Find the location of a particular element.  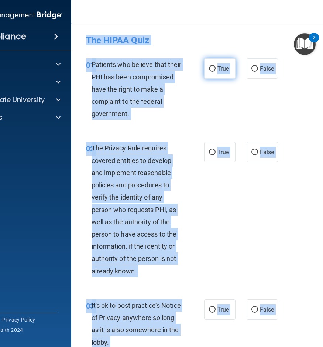

div: 2 is located at coordinates (314, 42).